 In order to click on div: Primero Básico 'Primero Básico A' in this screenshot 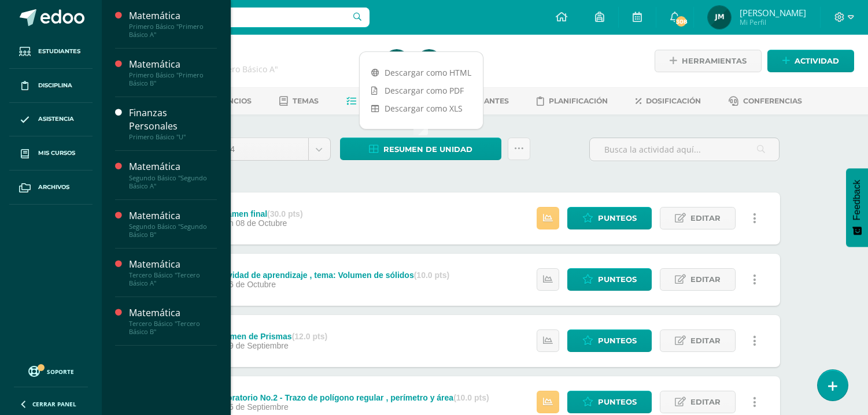, I will do `click(259, 69)`.